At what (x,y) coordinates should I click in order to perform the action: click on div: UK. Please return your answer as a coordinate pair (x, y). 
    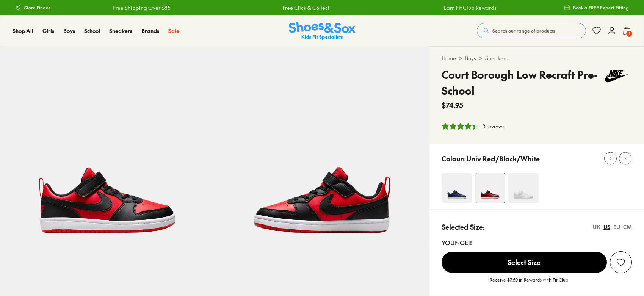
    Looking at the image, I should click on (597, 227).